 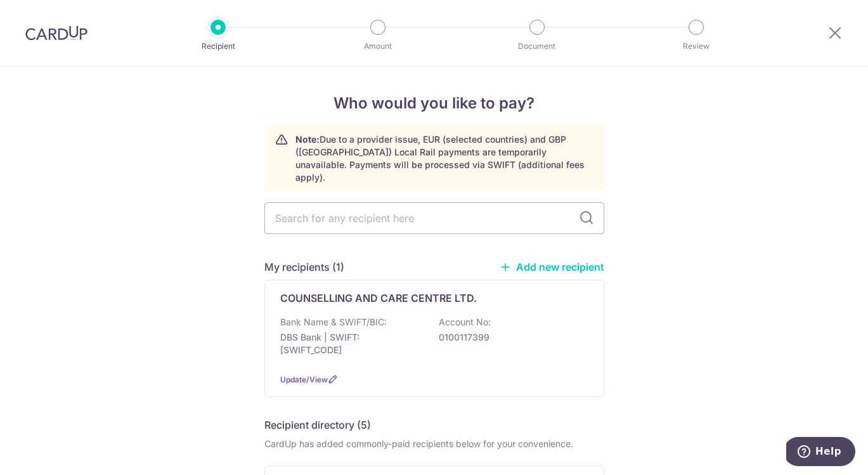 I want to click on span: Help, so click(x=42, y=15).